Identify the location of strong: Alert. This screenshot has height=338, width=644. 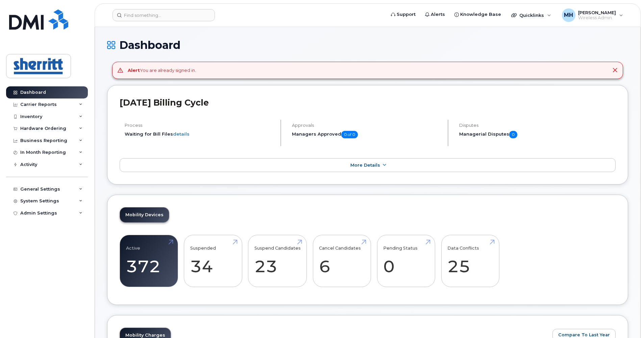
(134, 70).